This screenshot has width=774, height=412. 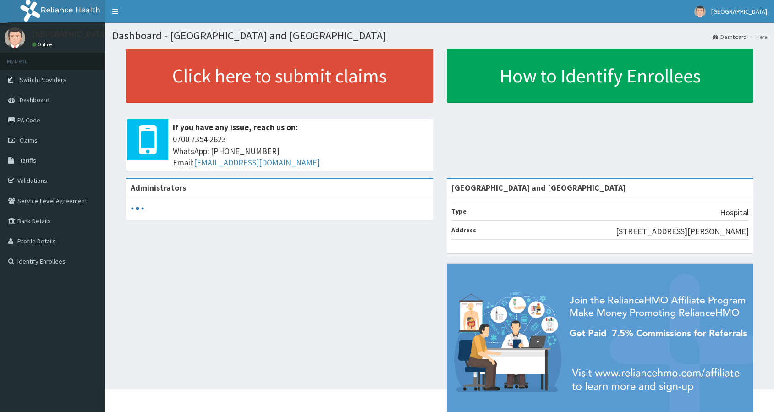 I want to click on span: Claims, so click(x=28, y=140).